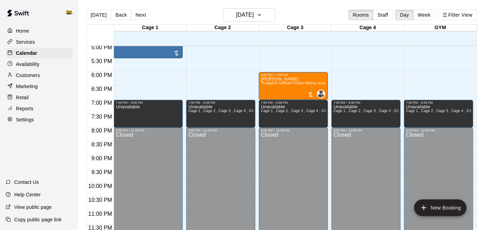  I want to click on div: GYM, so click(440, 28).